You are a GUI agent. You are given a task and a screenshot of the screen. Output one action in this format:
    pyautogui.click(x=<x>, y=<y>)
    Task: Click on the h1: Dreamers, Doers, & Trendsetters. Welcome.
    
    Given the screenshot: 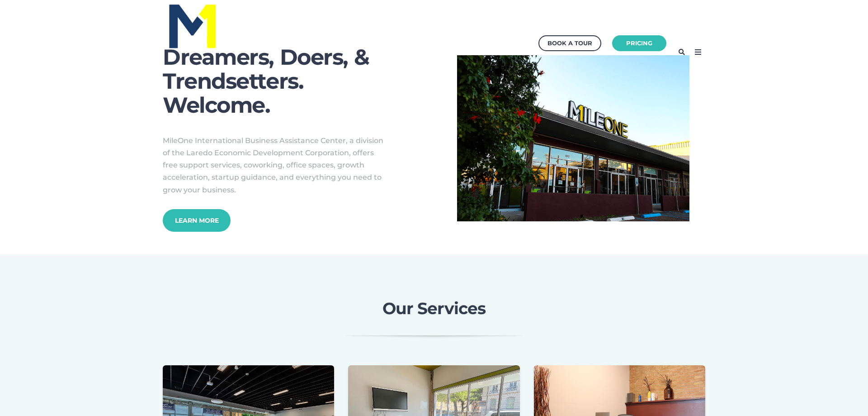 What is the action you would take?
    pyautogui.click(x=287, y=81)
    